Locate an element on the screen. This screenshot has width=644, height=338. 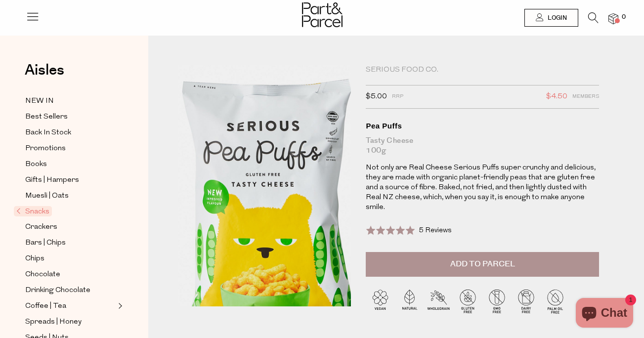
img: P_P-ICONS-Live_Bec_V11_Dairy_Free.svg is located at coordinates (526, 301).